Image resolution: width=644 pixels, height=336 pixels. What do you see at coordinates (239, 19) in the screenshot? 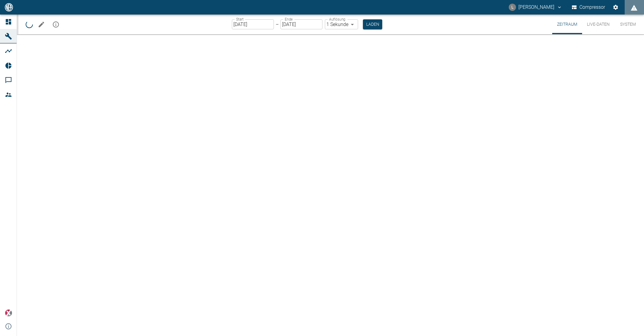
I see `label: Start` at bounding box center [239, 19].